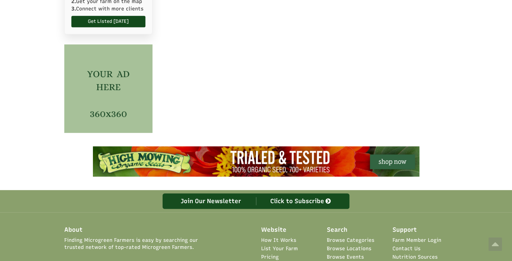 Image resolution: width=512 pixels, height=261 pixels. Describe the element at coordinates (273, 230) in the screenshot. I see `span: Website` at that location.